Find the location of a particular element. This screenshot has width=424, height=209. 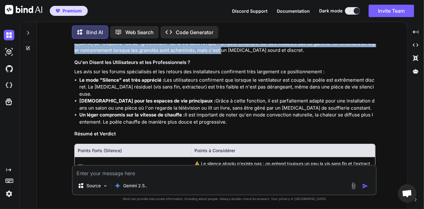

button: Documentation is located at coordinates (293, 11).